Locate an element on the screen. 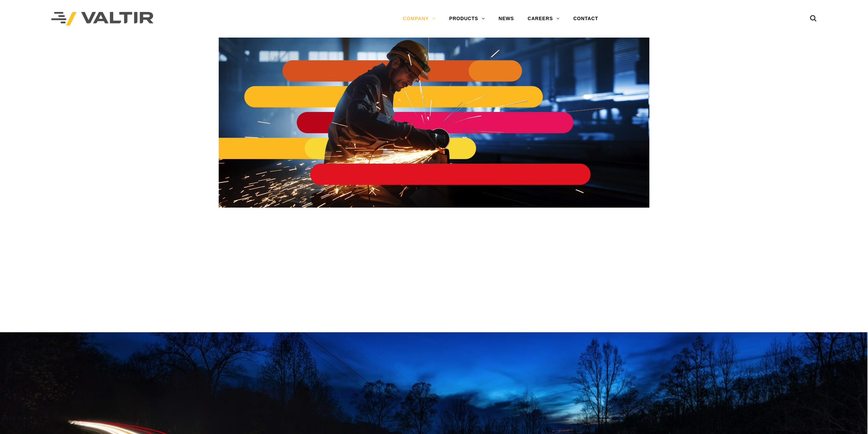 The width and height of the screenshot is (868, 434). a: COMPANY is located at coordinates (419, 19).